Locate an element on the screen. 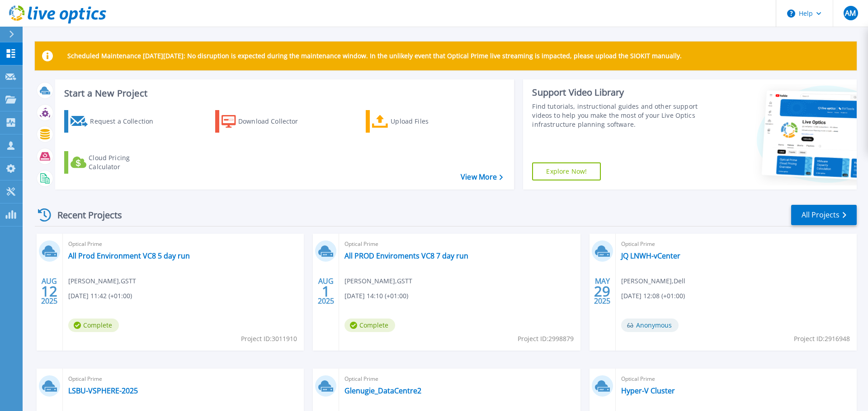  a: Cloud Pricing Calculator is located at coordinates (114, 163).